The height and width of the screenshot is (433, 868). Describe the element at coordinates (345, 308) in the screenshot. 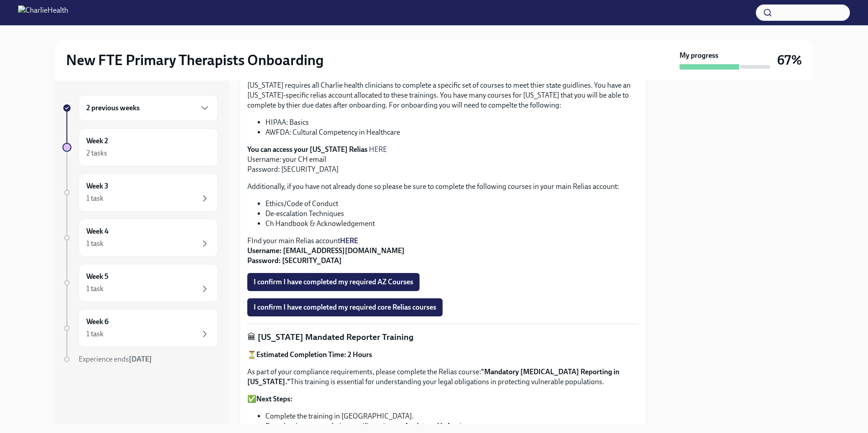

I see `span: I confirm I have completed my required core Relias courses` at that location.